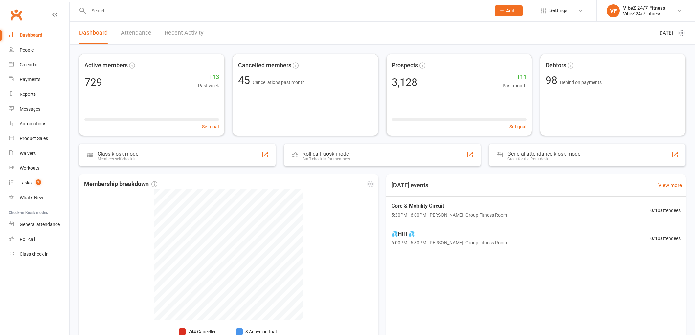  I want to click on div: VF, so click(613, 11).